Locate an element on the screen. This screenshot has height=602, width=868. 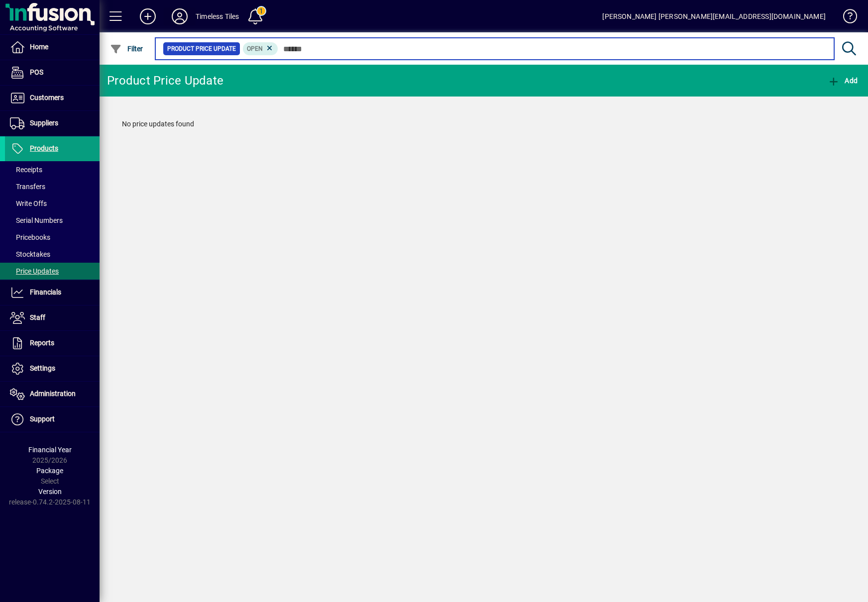
a: Pricebooks is located at coordinates (52, 237).